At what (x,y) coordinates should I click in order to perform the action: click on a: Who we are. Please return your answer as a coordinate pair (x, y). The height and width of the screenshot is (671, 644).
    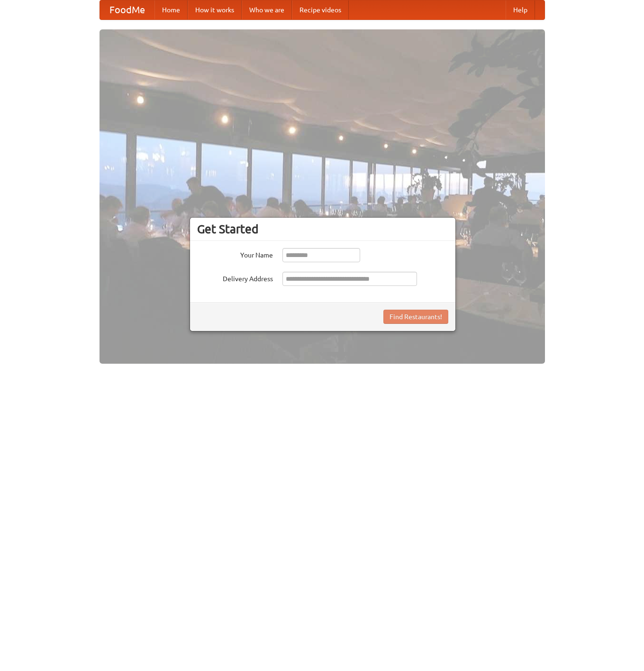
    Looking at the image, I should click on (267, 10).